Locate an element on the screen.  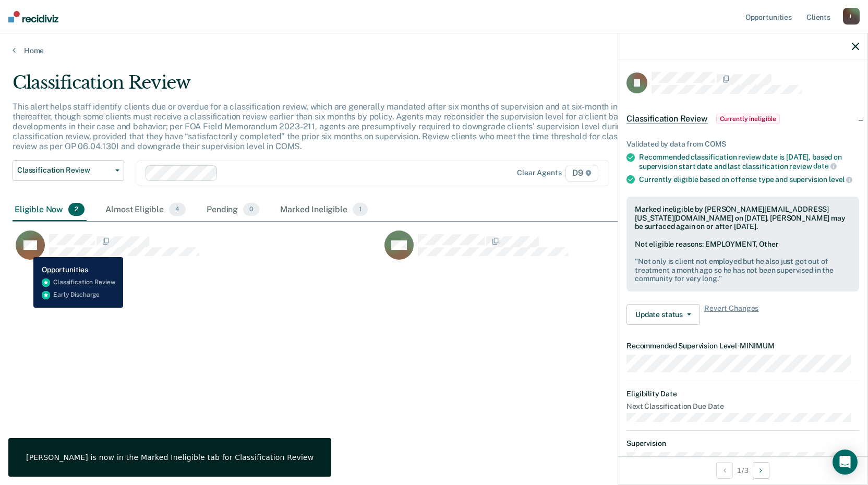
img: Recidiviz is located at coordinates (33, 17).